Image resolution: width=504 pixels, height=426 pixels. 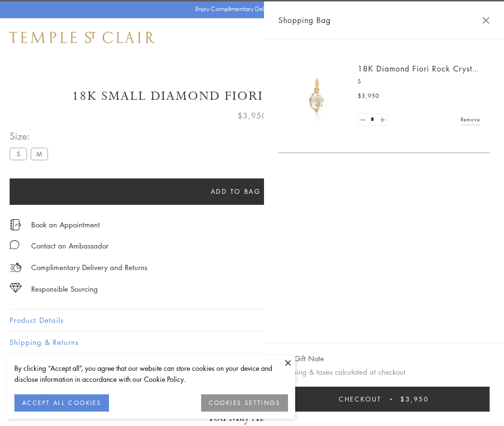 What do you see at coordinates (244, 403) in the screenshot?
I see `button: COOKIES SETTINGS` at bounding box center [244, 403].